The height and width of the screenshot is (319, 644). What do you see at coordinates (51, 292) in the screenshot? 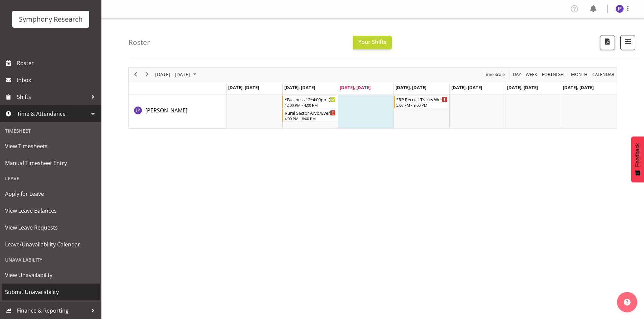
I see `a: Submit Unavailability` at bounding box center [51, 292].